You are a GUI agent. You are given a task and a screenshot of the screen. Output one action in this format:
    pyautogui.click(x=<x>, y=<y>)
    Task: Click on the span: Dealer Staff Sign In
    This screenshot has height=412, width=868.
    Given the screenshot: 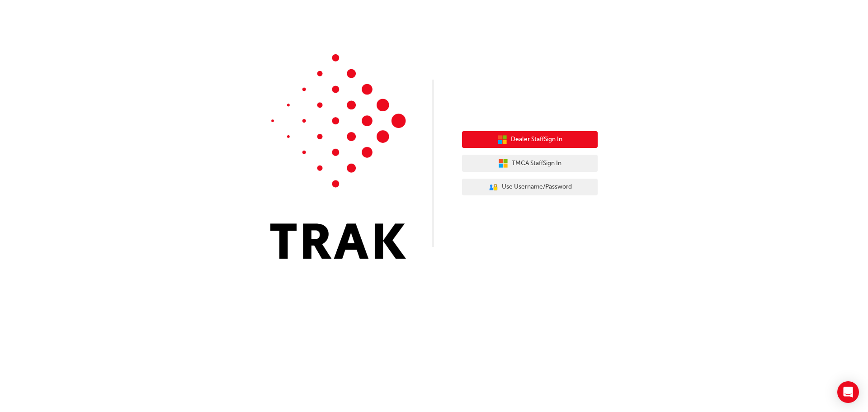 What is the action you would take?
    pyautogui.click(x=537, y=139)
    